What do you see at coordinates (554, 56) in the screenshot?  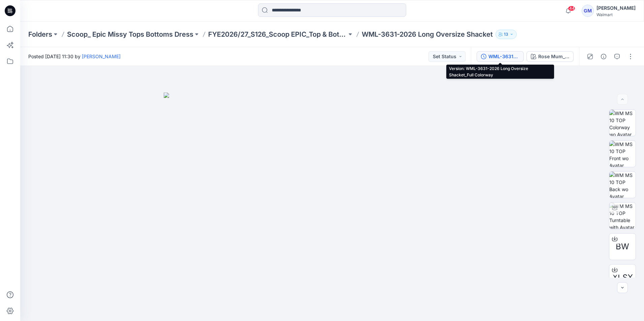 I see `div: Rose Mum_Twill` at bounding box center [554, 56].